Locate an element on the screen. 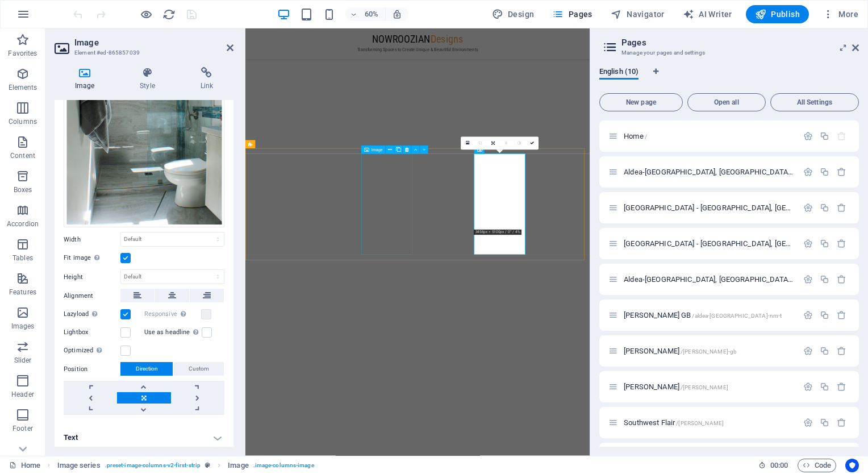  span: Code is located at coordinates (817, 466).